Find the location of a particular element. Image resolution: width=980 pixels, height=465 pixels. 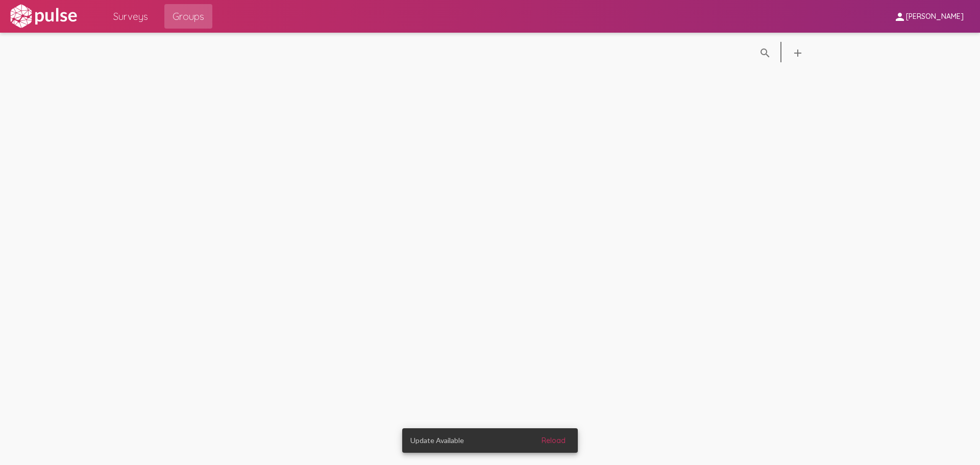

img: white-logo.svg is located at coordinates (43, 17).